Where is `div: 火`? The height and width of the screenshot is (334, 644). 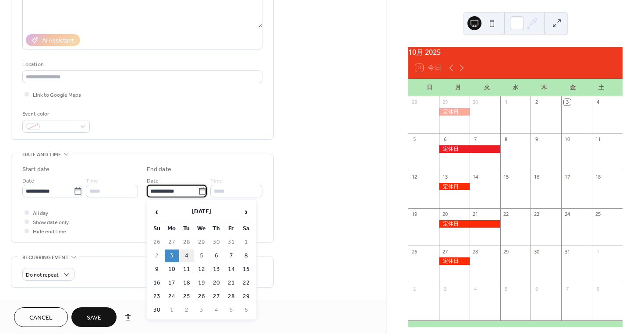 div: 火 is located at coordinates (487, 88).